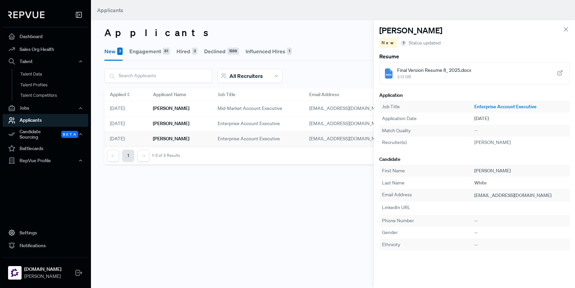 The width and height of the screenshot is (575, 288). Describe the element at coordinates (118, 94) in the screenshot. I see `span: Applied` at that location.